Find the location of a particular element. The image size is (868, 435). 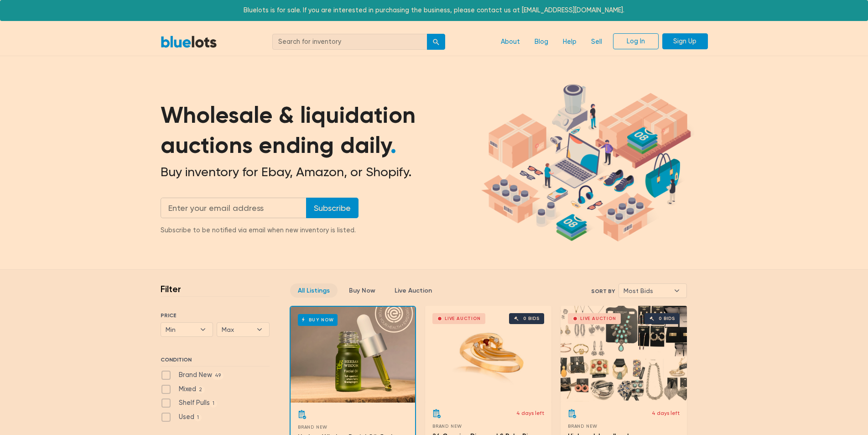

span: Min is located at coordinates (181, 329).